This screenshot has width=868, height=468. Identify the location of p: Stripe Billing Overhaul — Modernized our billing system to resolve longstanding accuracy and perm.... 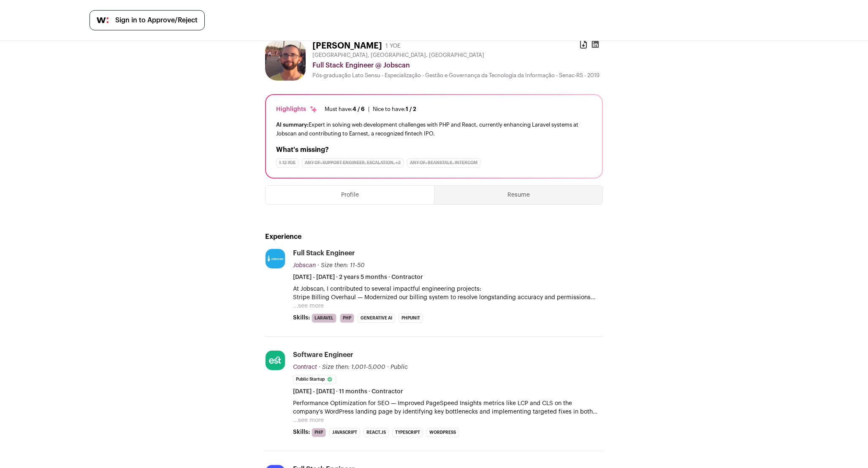
(448, 298).